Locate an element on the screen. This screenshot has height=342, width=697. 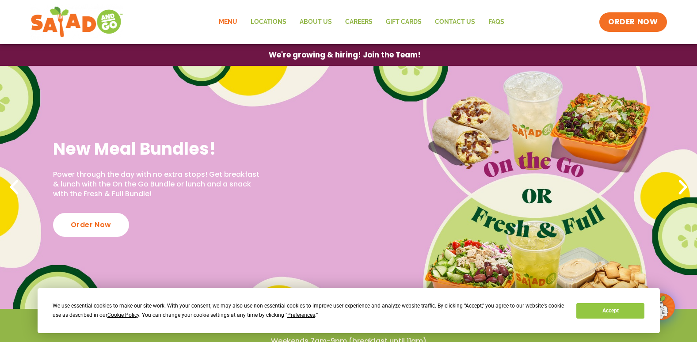
div: Cookie Consent Prompt is located at coordinates (349, 311).